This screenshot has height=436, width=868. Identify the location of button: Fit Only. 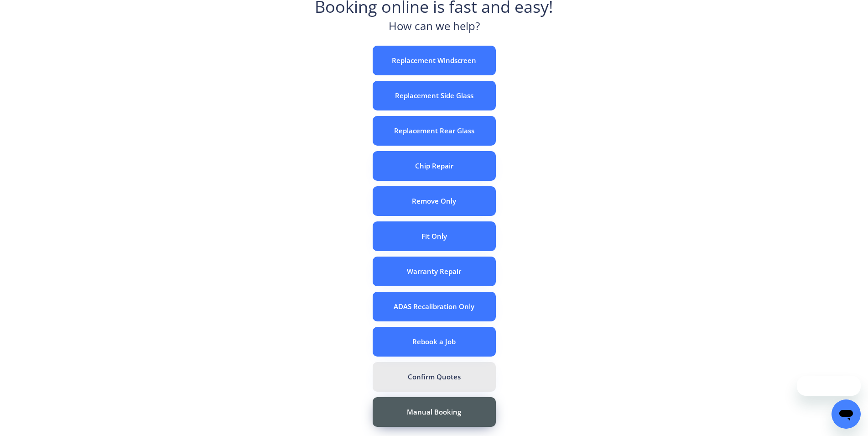
(434, 236).